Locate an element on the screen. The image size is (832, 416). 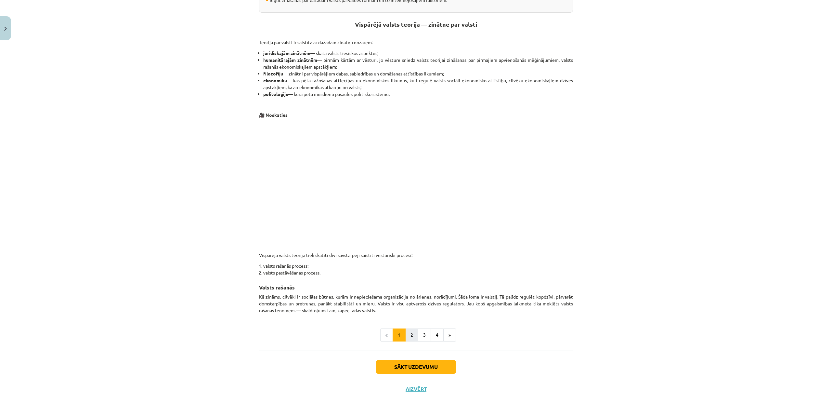
img: icon-close-lesson-0947bae3869378f0d4975bcd49f059093ad1ed9edebbc8119c70593378902aed.svg is located at coordinates (6, 29).